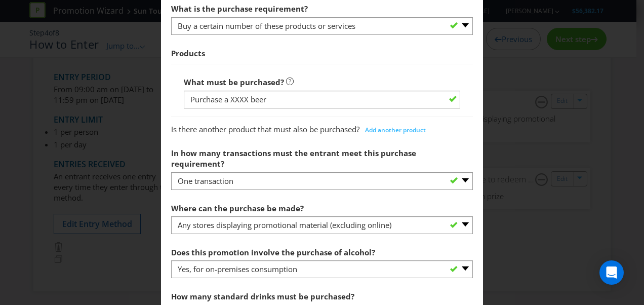 The image size is (644, 305). What do you see at coordinates (612, 273) in the screenshot?
I see `div: Open Intercom Messenger` at bounding box center [612, 273].